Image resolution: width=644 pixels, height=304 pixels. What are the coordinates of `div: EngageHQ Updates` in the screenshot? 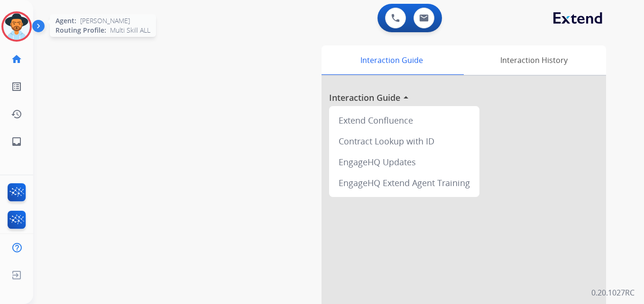 It's located at (404, 162).